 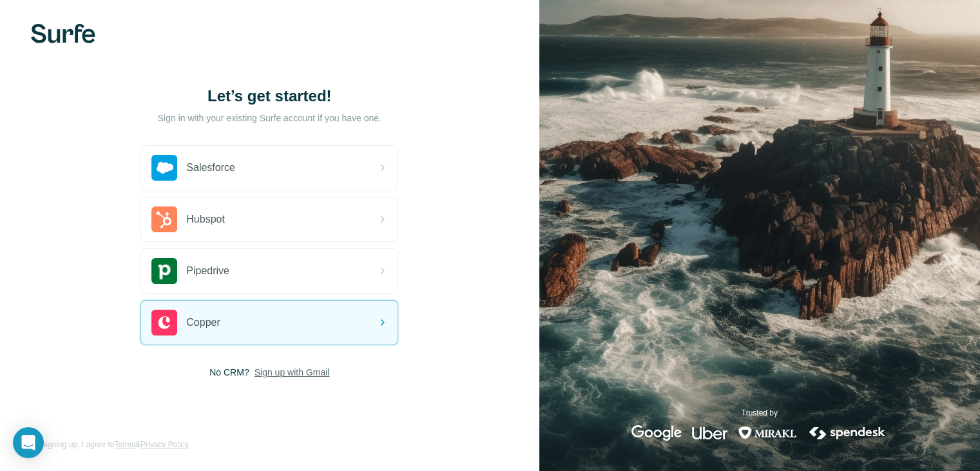 I want to click on img: Surfe's logo, so click(x=63, y=34).